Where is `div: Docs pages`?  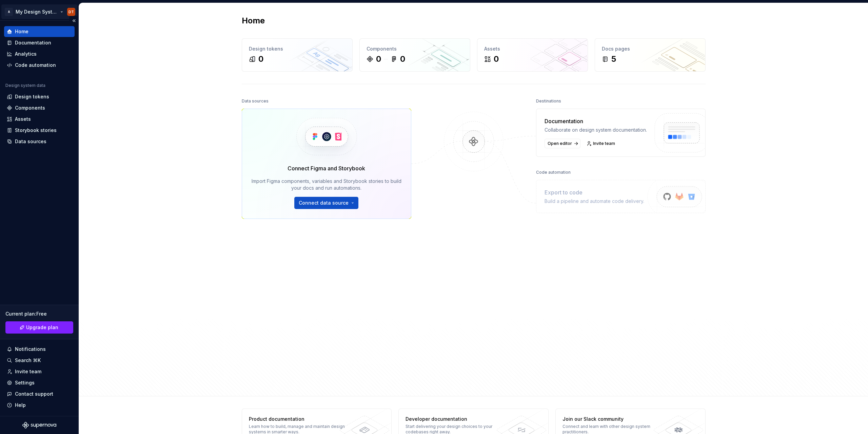 div: Docs pages is located at coordinates (650, 49).